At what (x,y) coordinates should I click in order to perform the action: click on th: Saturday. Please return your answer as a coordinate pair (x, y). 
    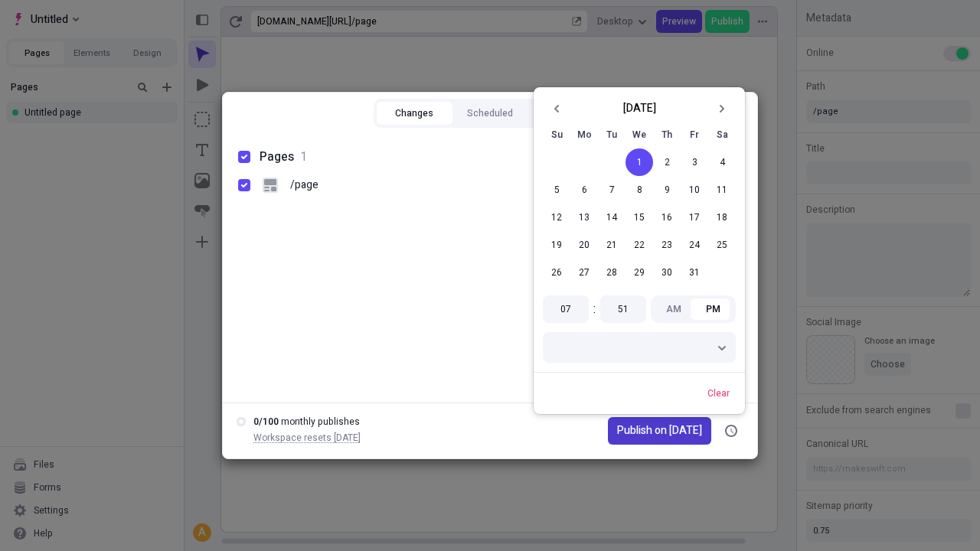
    Looking at the image, I should click on (722, 135).